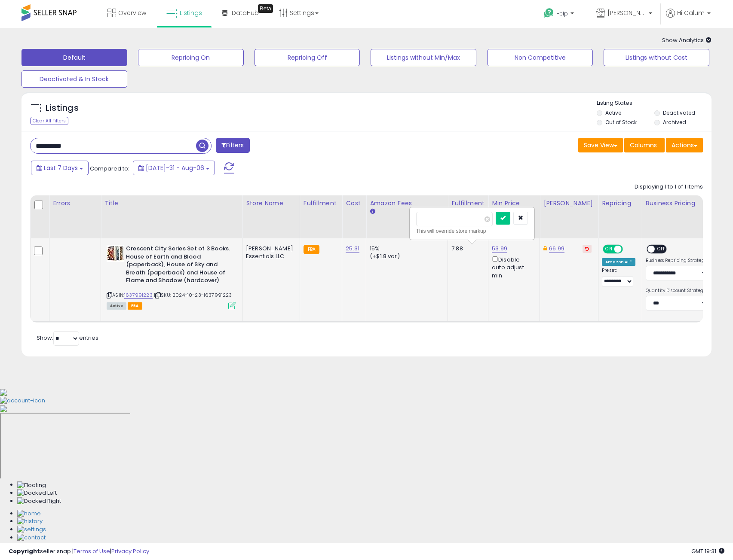  What do you see at coordinates (619, 277) in the screenshot?
I see `div: Preset:` at bounding box center [619, 277].